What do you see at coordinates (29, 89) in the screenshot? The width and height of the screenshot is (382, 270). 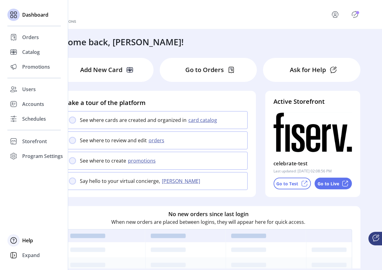 I see `span: Users` at bounding box center [29, 89].